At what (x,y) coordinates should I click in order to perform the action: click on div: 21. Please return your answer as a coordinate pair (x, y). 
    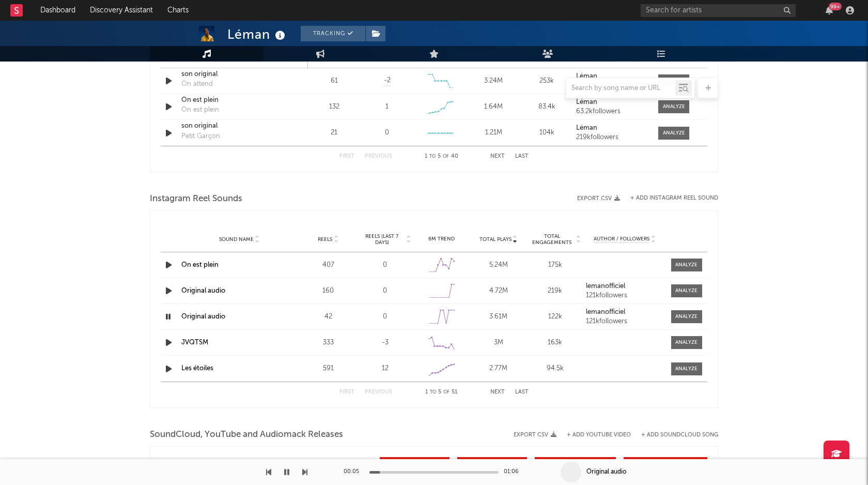
    Looking at the image, I should click on (334, 133).